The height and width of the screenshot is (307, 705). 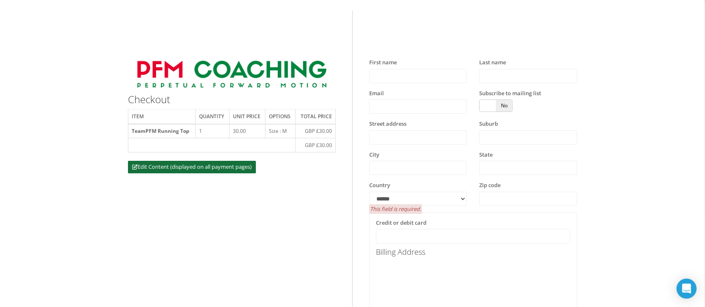 I want to click on label: Last name, so click(x=492, y=63).